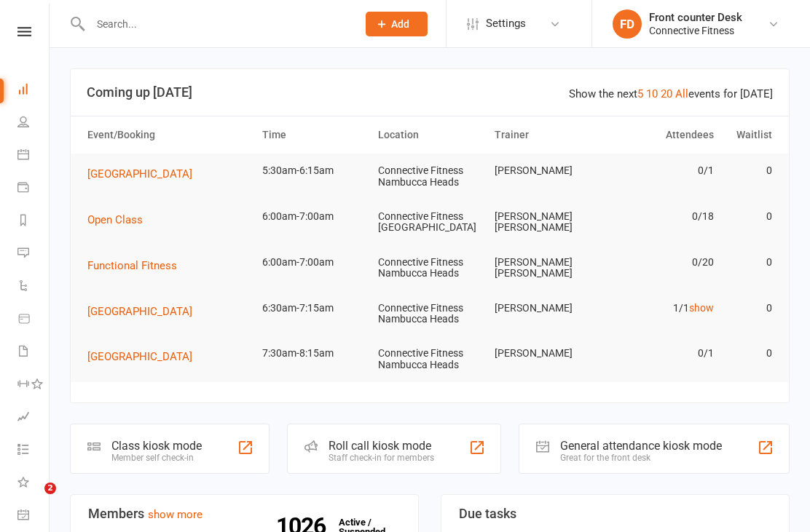 The height and width of the screenshot is (532, 810). Describe the element at coordinates (132, 266) in the screenshot. I see `span: Functional Fitness` at that location.